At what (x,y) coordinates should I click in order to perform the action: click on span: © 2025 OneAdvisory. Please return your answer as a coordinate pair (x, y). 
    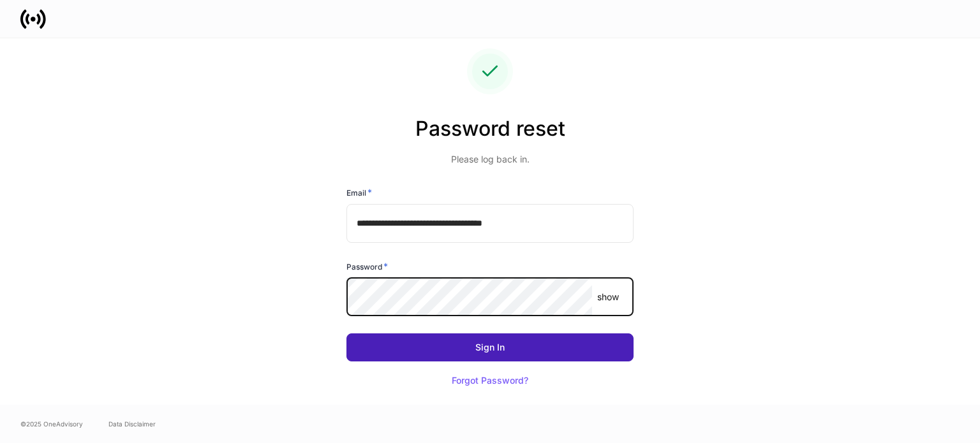
    Looking at the image, I should click on (52, 424).